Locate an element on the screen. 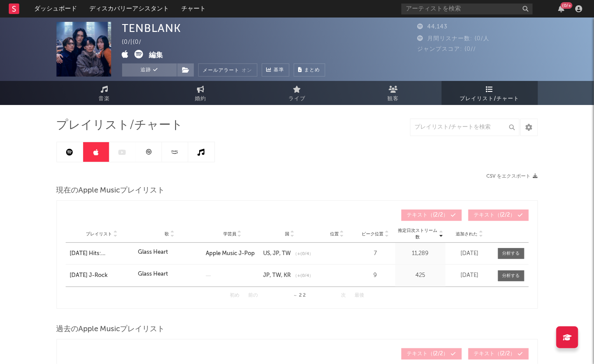 This screenshot has width=594, height=364. div: TENBLANK is located at coordinates (152, 28).